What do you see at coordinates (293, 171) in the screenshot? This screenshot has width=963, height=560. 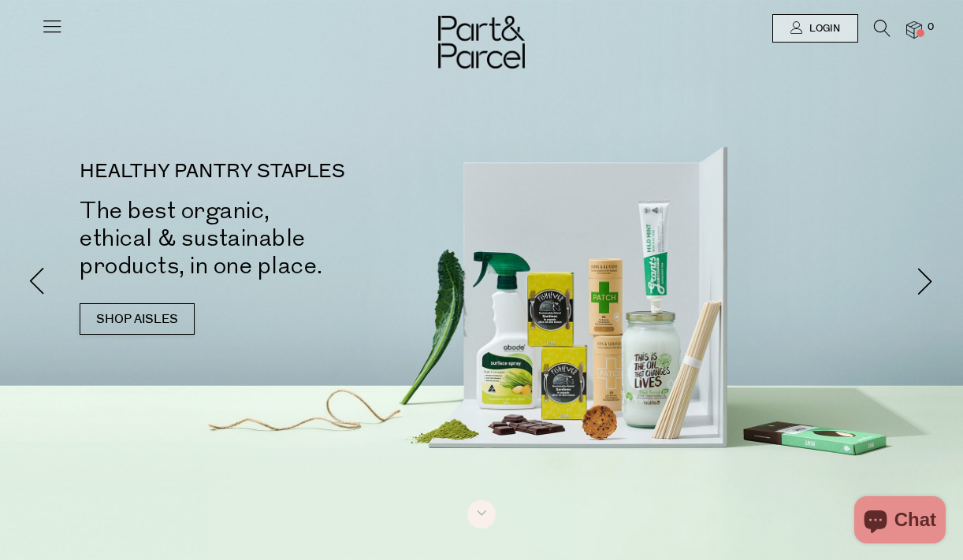 I see `p: HEALTHY PANTRY STAPLES` at bounding box center [293, 171].